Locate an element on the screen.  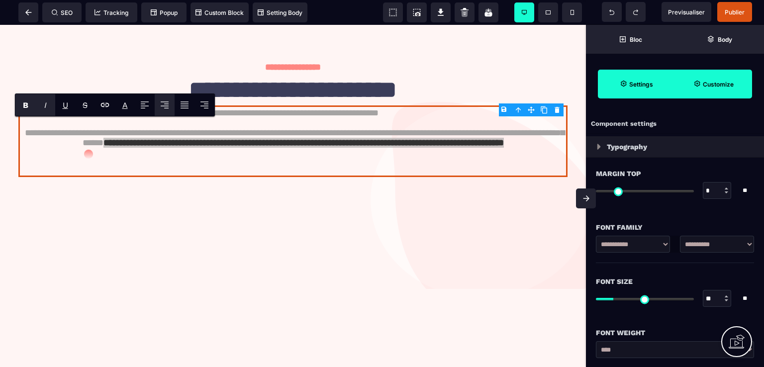
span: Align Right is located at coordinates (204, 105).